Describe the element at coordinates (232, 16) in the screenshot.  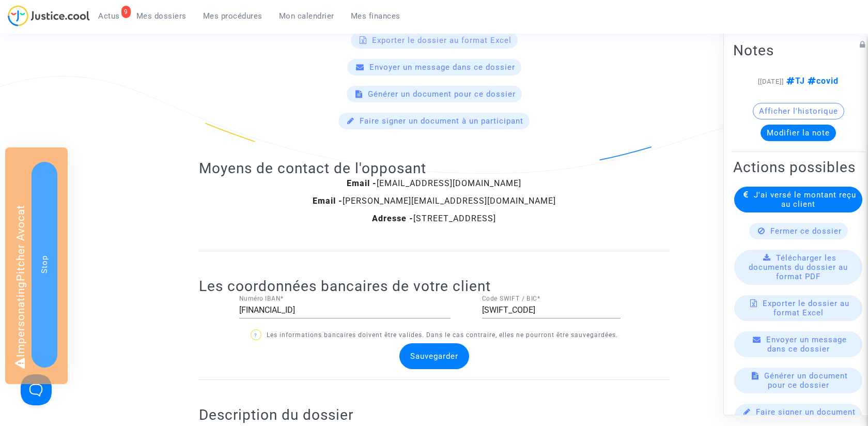
I see `a: Mes procédures` at that location.